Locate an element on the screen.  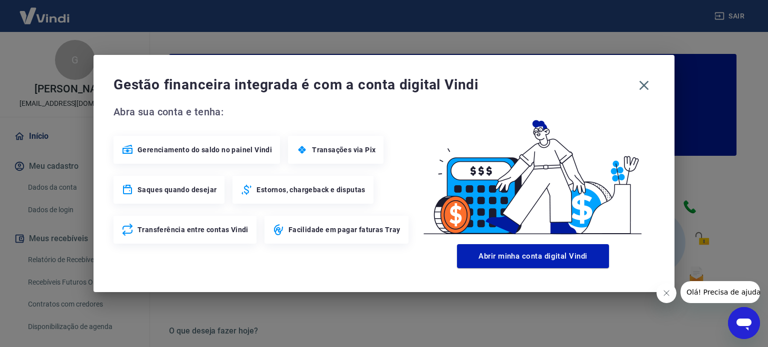
button: Abrir minha conta digital Vindi is located at coordinates (533, 256).